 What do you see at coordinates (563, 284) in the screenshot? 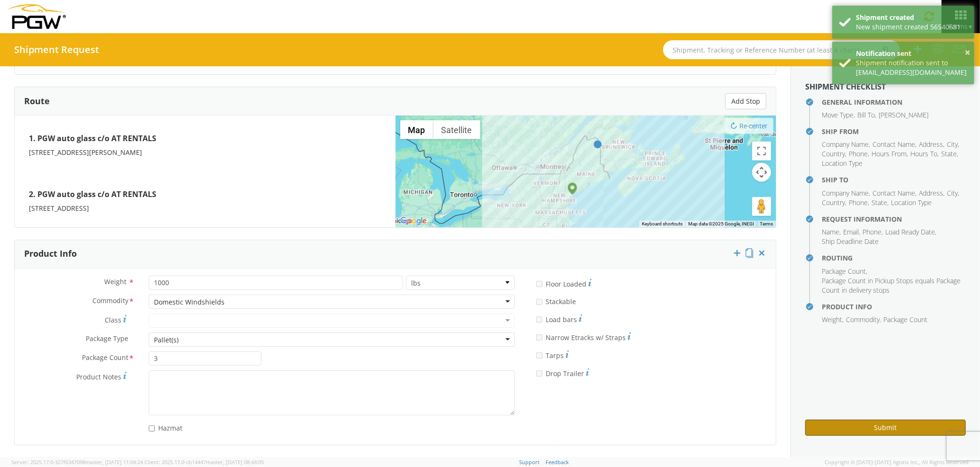
I see `label: Floor Loaded` at bounding box center [563, 284].